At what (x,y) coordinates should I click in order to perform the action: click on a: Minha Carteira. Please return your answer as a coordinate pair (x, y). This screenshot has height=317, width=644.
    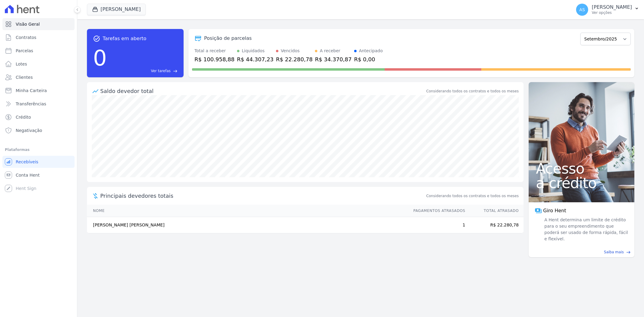
    Looking at the image, I should click on (38, 91).